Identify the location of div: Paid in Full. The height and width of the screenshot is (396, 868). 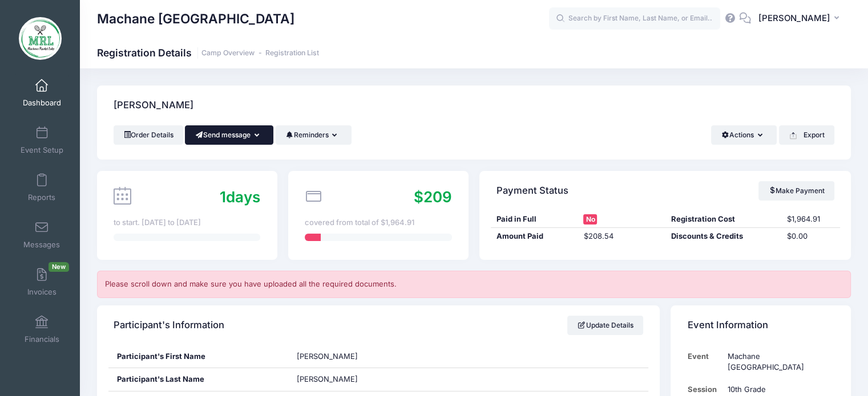
(534, 219).